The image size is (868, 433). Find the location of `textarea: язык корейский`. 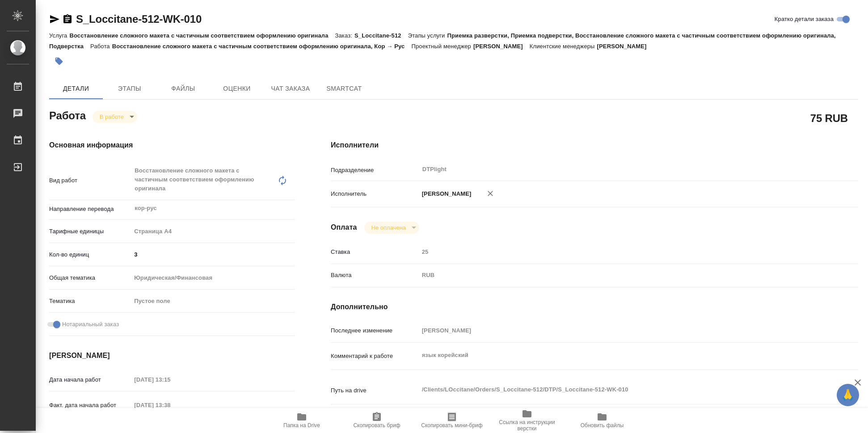

textarea: язык корейский is located at coordinates (616, 355).